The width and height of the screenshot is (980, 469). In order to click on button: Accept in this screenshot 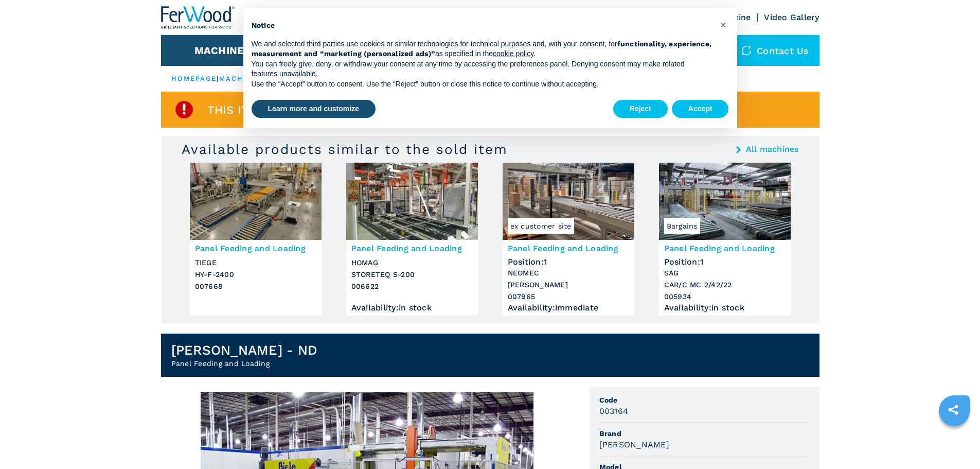, I will do `click(700, 109)`.